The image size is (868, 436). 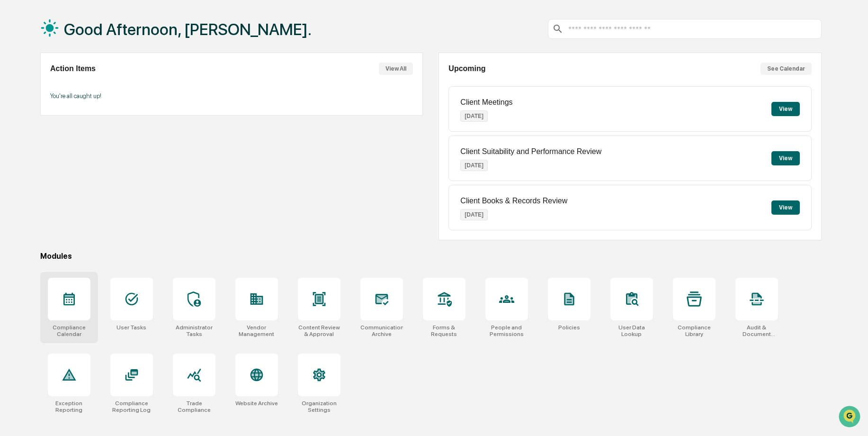 What do you see at coordinates (487, 102) in the screenshot?
I see `p: Client Meetings` at bounding box center [487, 102].